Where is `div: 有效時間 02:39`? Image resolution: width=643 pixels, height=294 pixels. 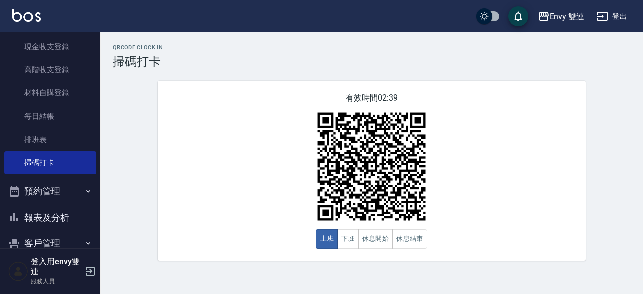
div: 有效時間 02:39 is located at coordinates (372, 171).